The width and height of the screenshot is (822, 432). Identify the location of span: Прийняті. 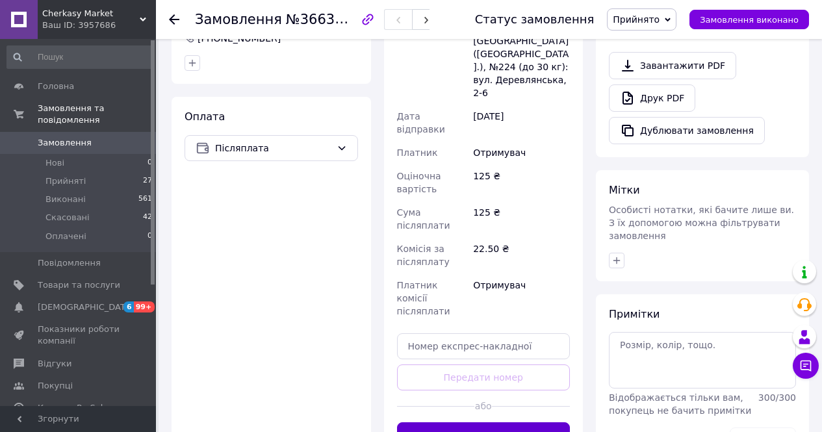
(66, 181).